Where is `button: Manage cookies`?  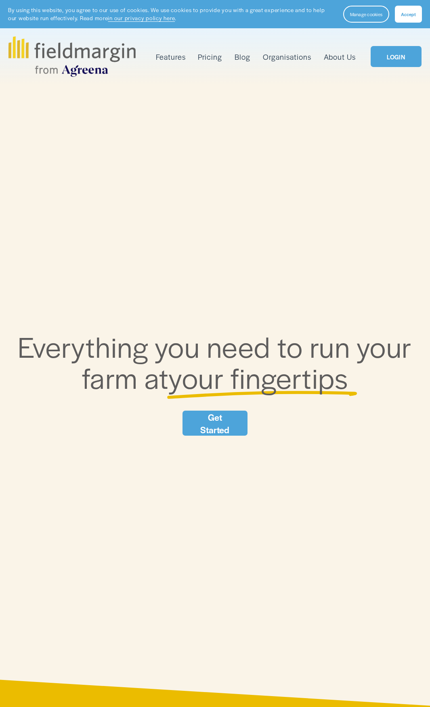 button: Manage cookies is located at coordinates (366, 14).